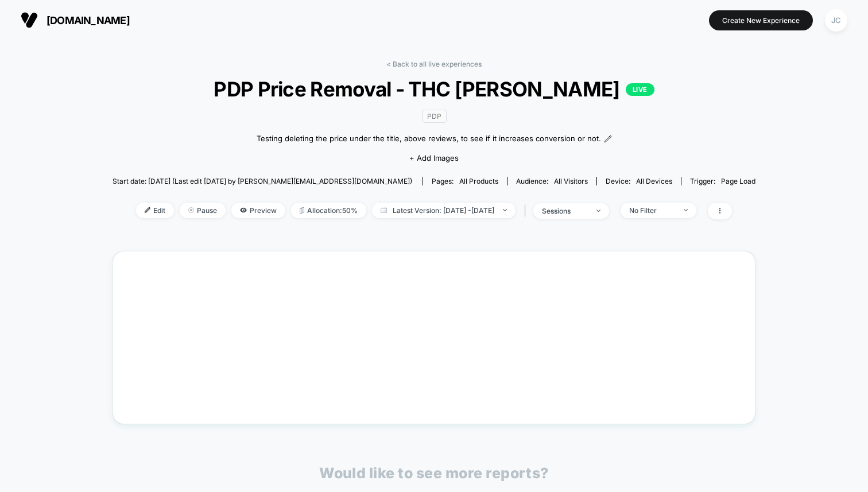 This screenshot has height=492, width=868. What do you see at coordinates (434, 158) in the screenshot?
I see `span: + Add Images` at bounding box center [434, 158].